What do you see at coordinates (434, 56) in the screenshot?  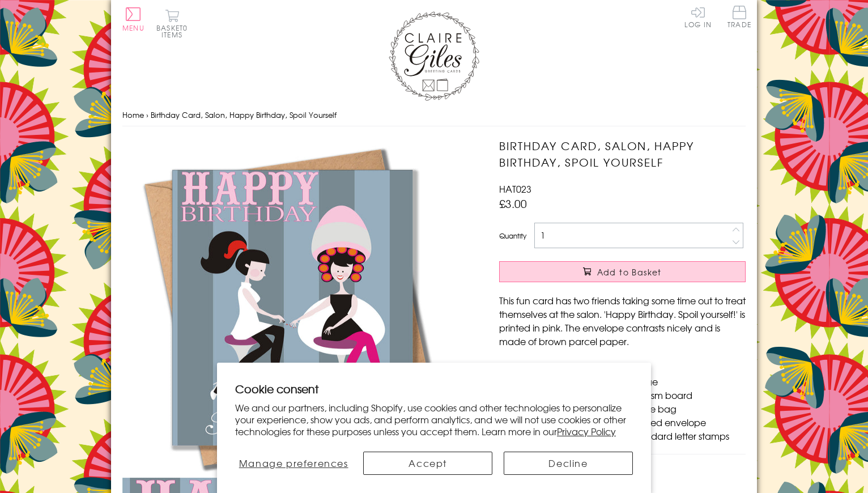 I see `img: Claire Giles Greetings Cards` at bounding box center [434, 56].